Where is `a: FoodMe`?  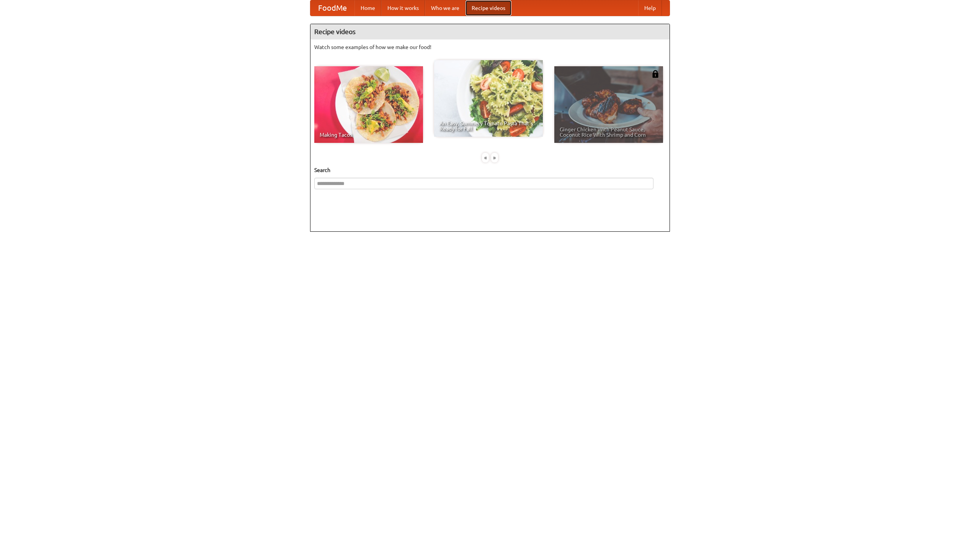
a: FoodMe is located at coordinates (332, 8).